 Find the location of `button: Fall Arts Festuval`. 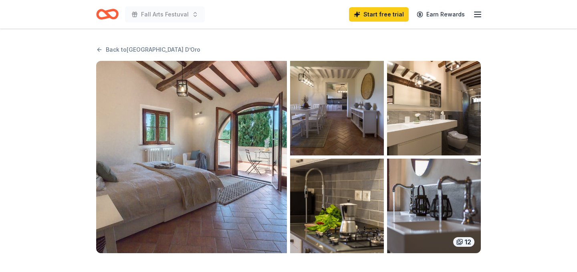

button: Fall Arts Festuval is located at coordinates (165, 14).